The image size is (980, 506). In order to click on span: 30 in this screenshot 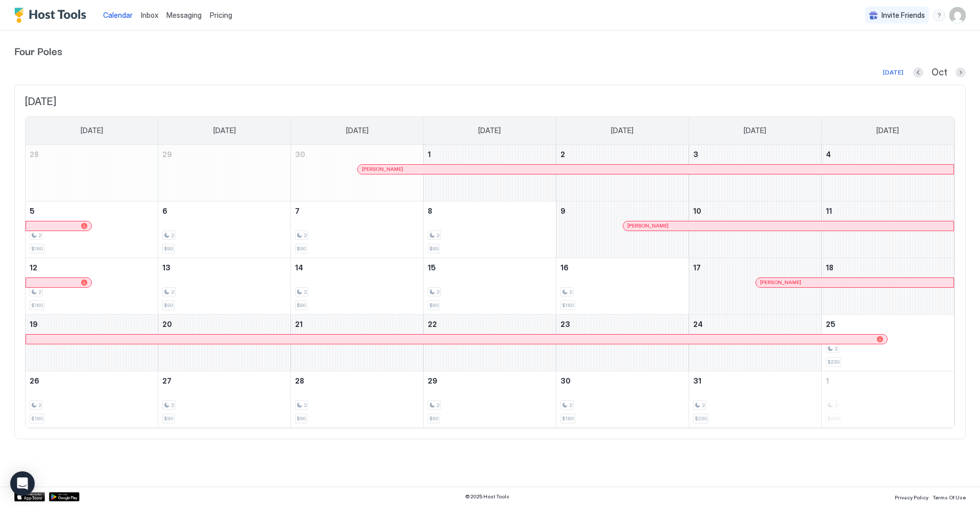, I will do `click(300, 154)`.